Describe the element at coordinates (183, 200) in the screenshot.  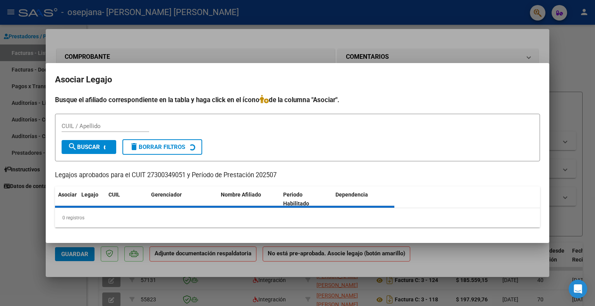
I see `datatable-header-cell: Gerenciador` at that location.